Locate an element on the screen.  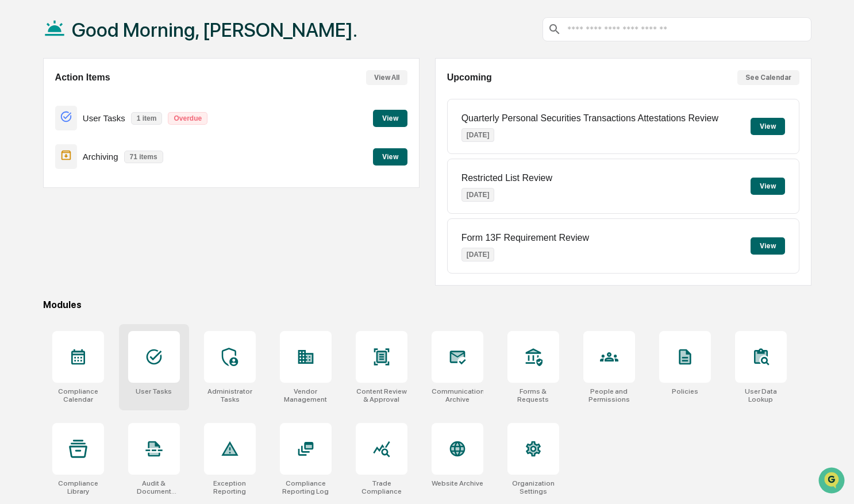
div: Website Archive is located at coordinates (457, 483).